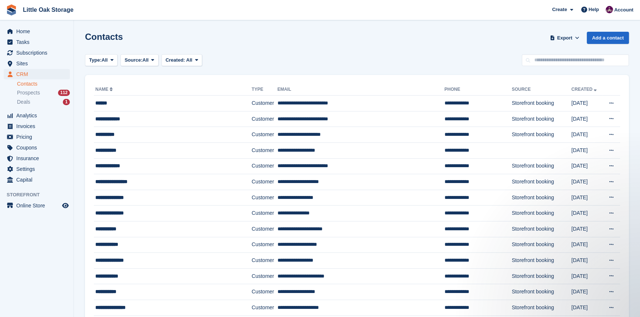 The image size is (640, 317). I want to click on span: CRM, so click(38, 74).